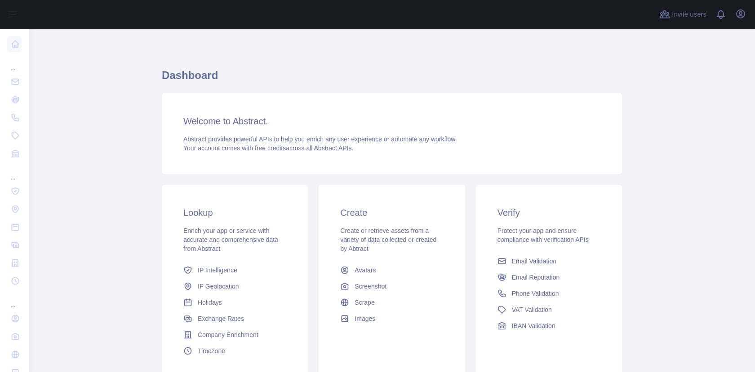  Describe the element at coordinates (320, 139) in the screenshot. I see `span: Abstract provides powerful APIs to help you enrich any user experience or automate any workflow.` at that location.